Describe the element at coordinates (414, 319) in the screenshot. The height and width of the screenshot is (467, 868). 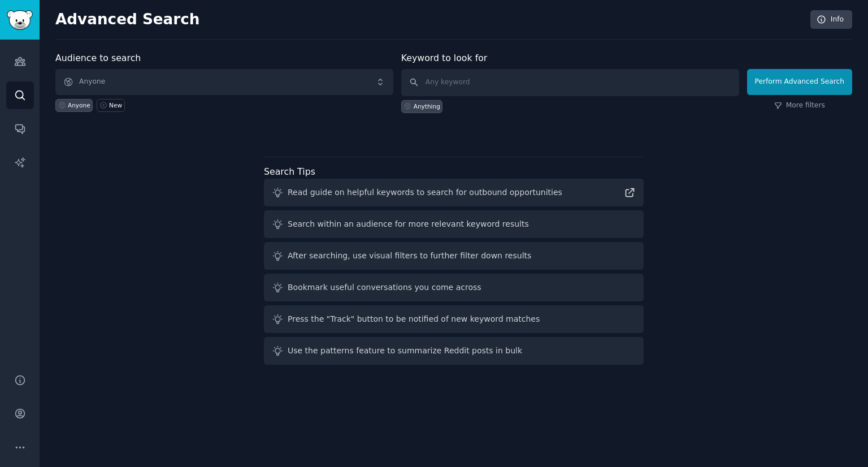
I see `div: Press the "Track" button to be notified of new keyword matches` at that location.